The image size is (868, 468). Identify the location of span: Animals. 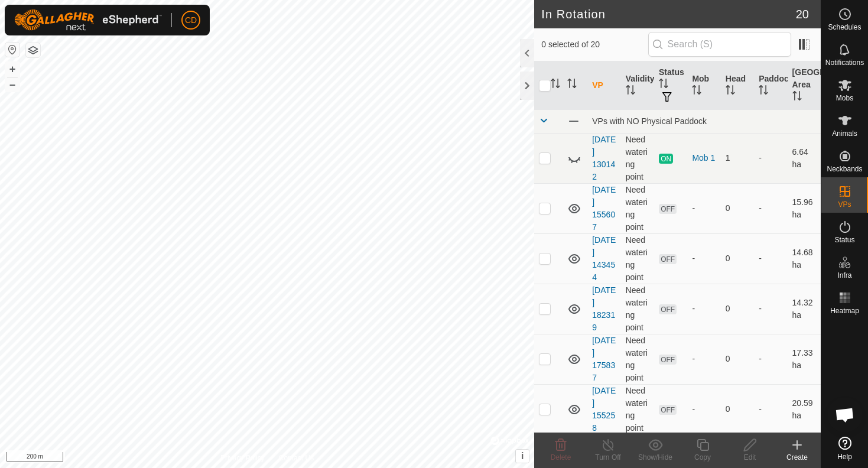
(845, 134).